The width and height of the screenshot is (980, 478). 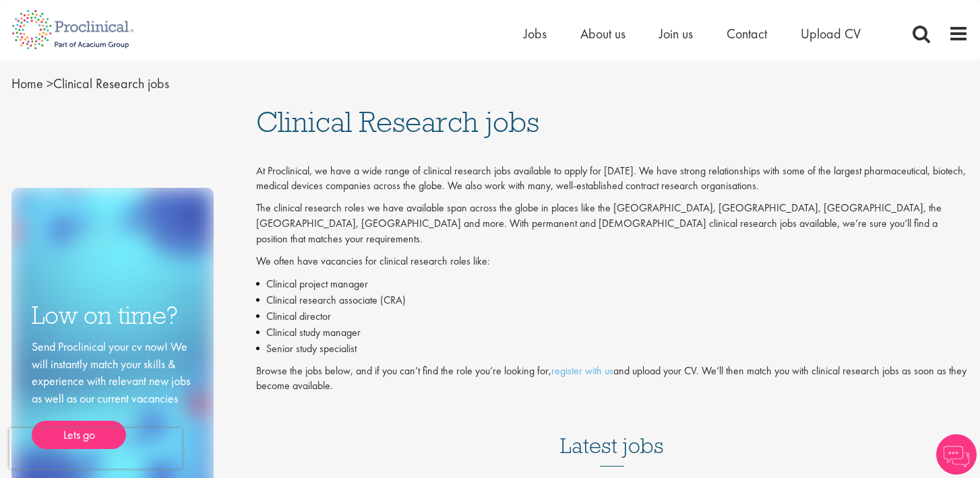 What do you see at coordinates (613, 349) in the screenshot?
I see `li: Senior study specialist` at bounding box center [613, 349].